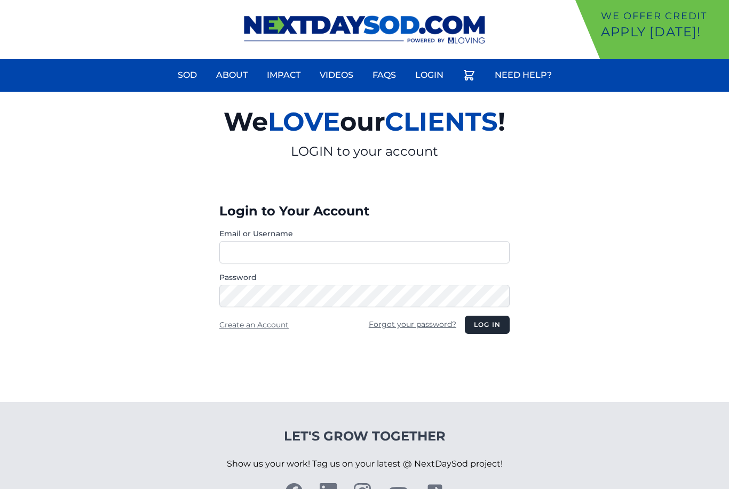 Image resolution: width=729 pixels, height=489 pixels. I want to click on a: About, so click(232, 75).